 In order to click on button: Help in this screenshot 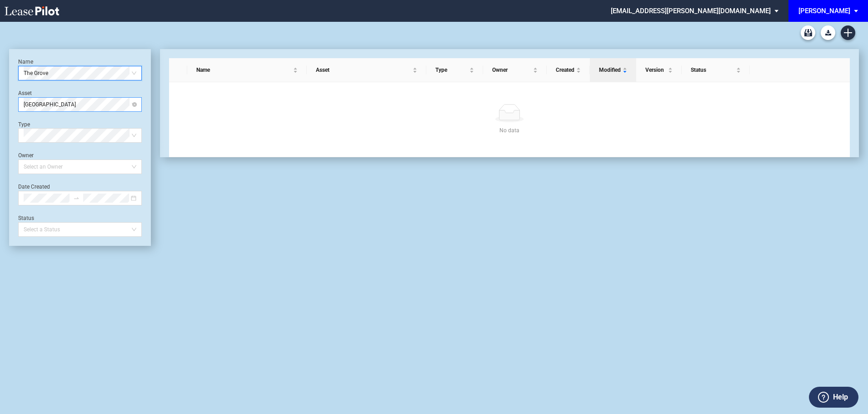, I will do `click(834, 398)`.